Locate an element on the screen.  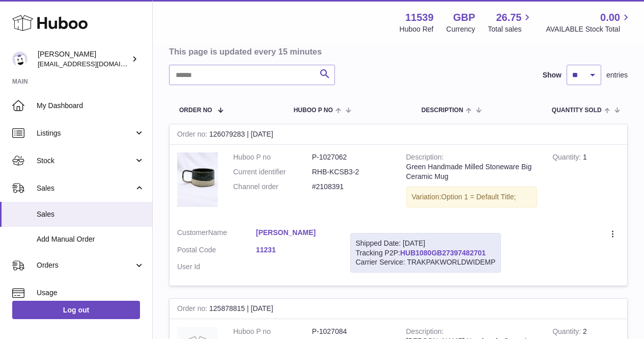
div: Carrier Service: TRAKPAKWORLDWIDEMP is located at coordinates (425, 262).